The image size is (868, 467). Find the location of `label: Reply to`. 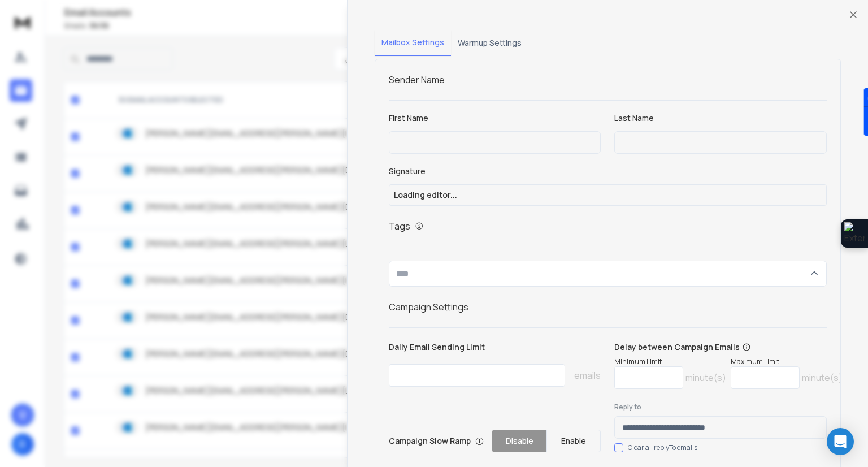

label: Reply to is located at coordinates (721, 407).